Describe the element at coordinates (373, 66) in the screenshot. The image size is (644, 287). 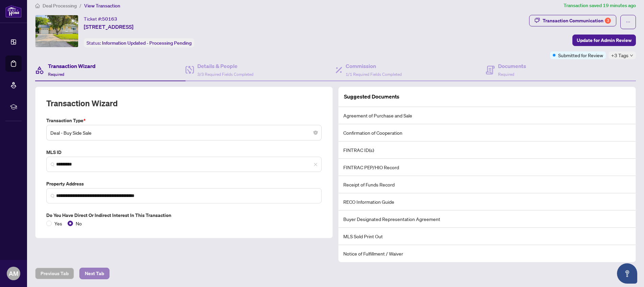
I see `h4: Commission` at that location.